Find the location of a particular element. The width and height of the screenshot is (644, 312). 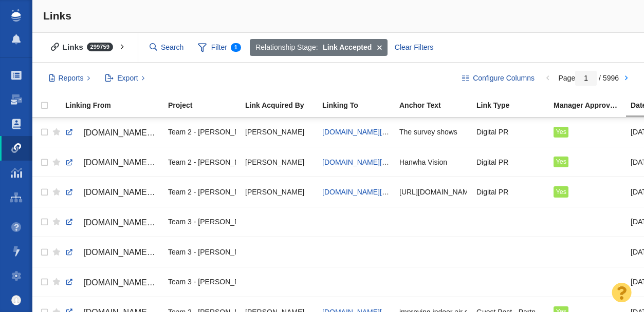

input: Search is located at coordinates (167, 47).